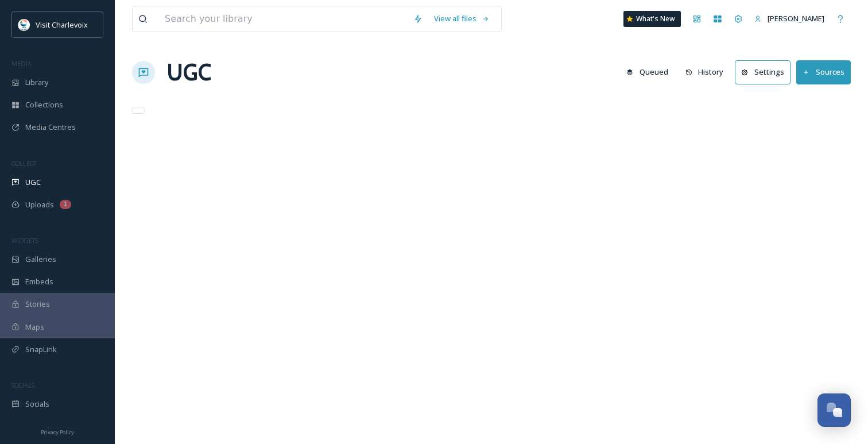  I want to click on button: Sources, so click(824, 72).